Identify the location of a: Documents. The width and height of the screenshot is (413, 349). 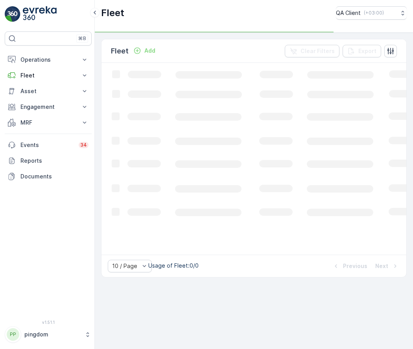
(48, 177).